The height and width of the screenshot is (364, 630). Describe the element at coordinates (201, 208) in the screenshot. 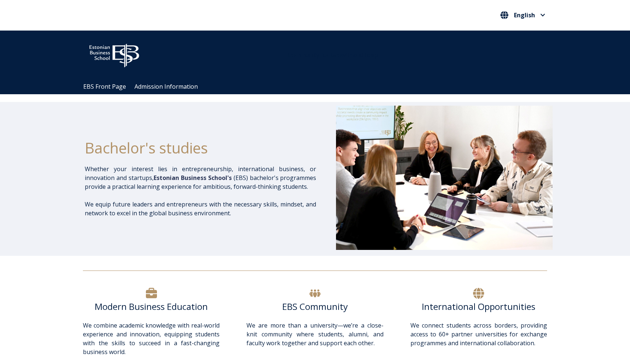

I see `p: We equip future leaders and entrepreneurs with the necessary skills, mindset, and network to exce...` at that location.